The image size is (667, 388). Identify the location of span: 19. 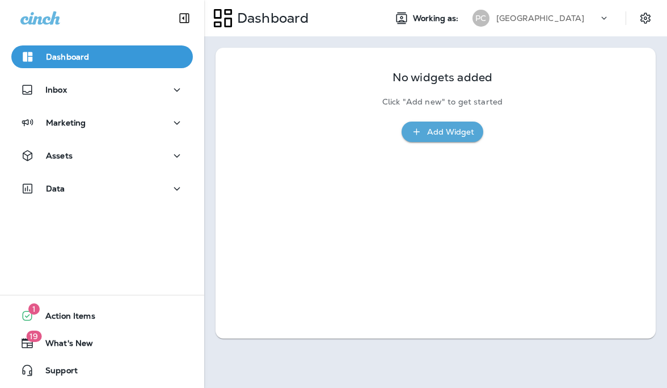
(33, 336).